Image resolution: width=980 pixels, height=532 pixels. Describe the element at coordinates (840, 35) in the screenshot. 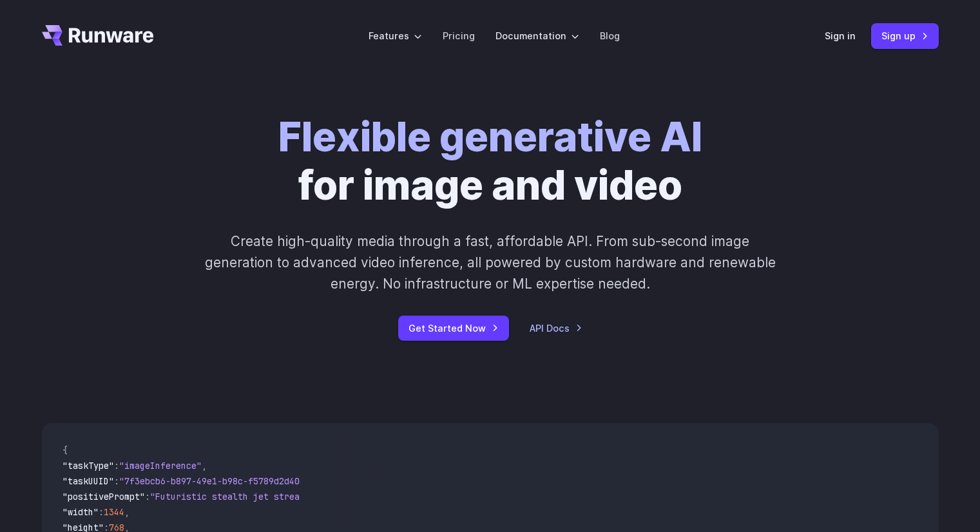

I see `a: Sign in` at that location.